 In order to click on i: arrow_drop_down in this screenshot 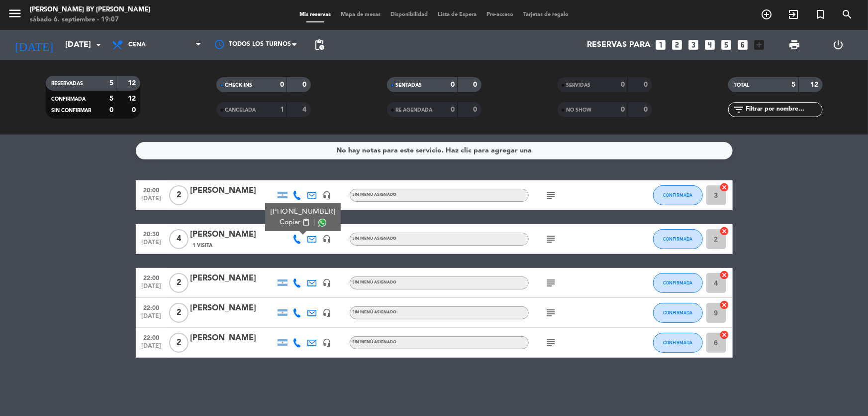, I will do `click(98, 45)`.